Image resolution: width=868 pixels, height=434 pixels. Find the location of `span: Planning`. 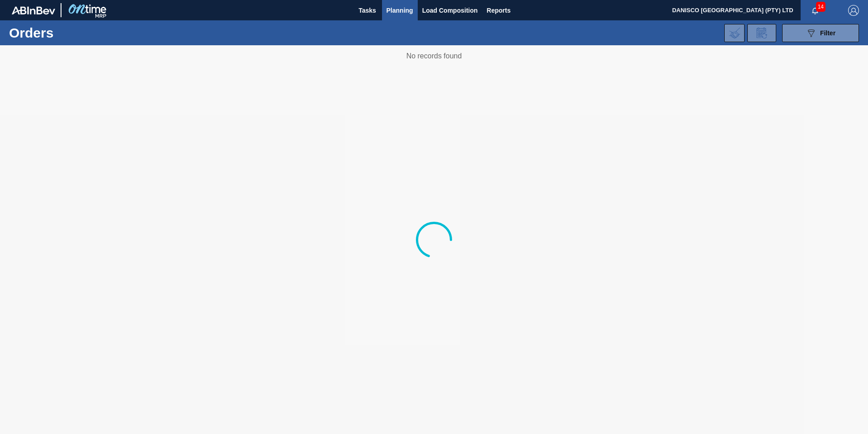

span: Planning is located at coordinates (399, 11).